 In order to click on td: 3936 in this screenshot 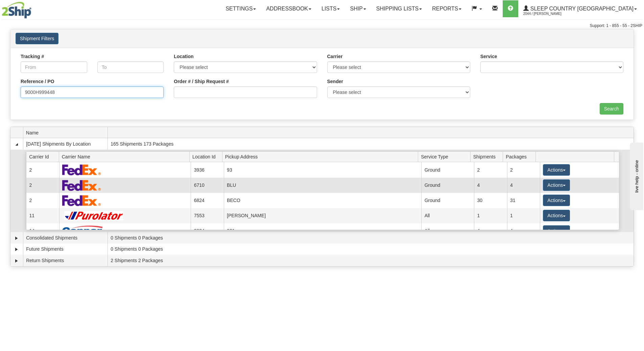, I will do `click(207, 170)`.